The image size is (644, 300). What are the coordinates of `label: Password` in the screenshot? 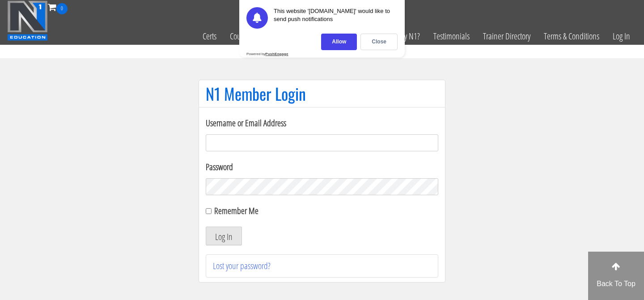 It's located at (322, 167).